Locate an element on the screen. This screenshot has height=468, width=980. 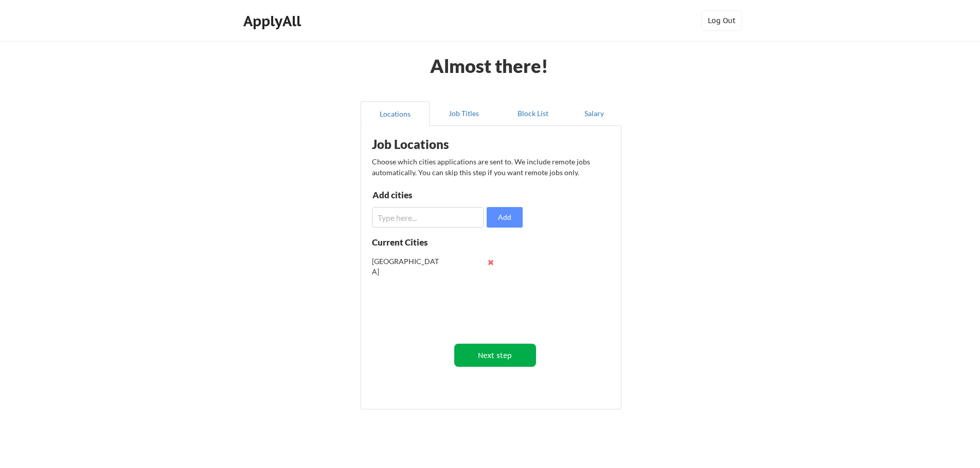
button: Add is located at coordinates (505, 218).